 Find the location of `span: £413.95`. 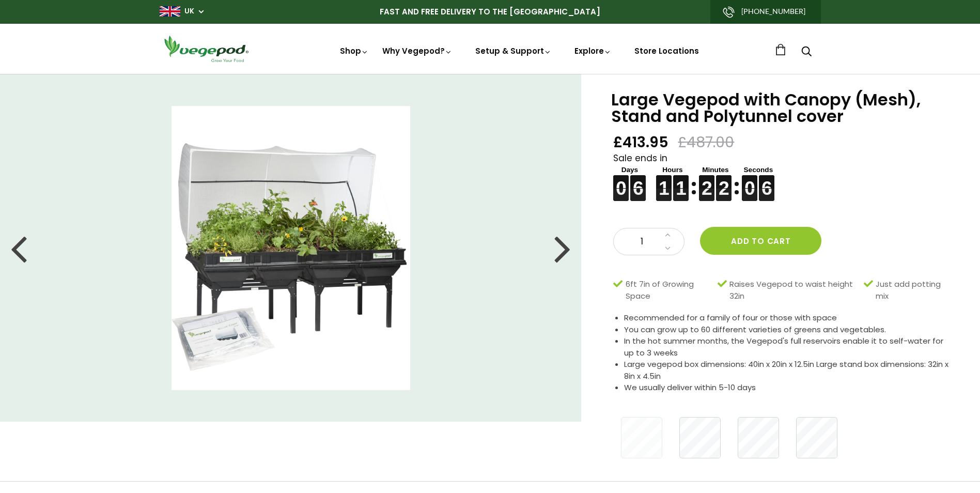

span: £413.95 is located at coordinates (641, 142).